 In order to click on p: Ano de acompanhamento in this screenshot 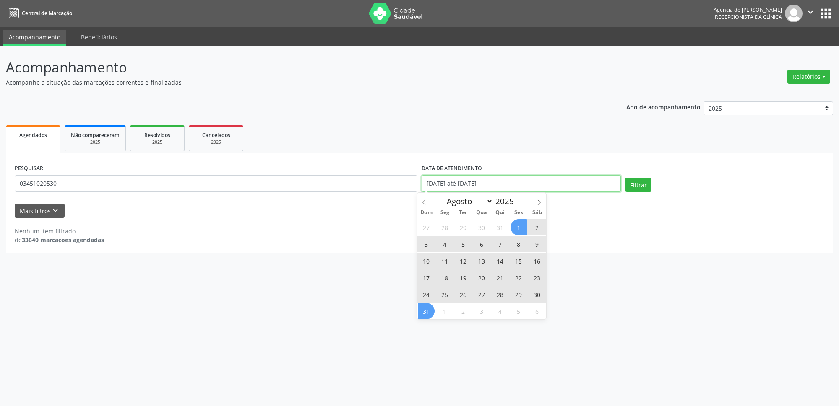, I will do `click(663, 107)`.